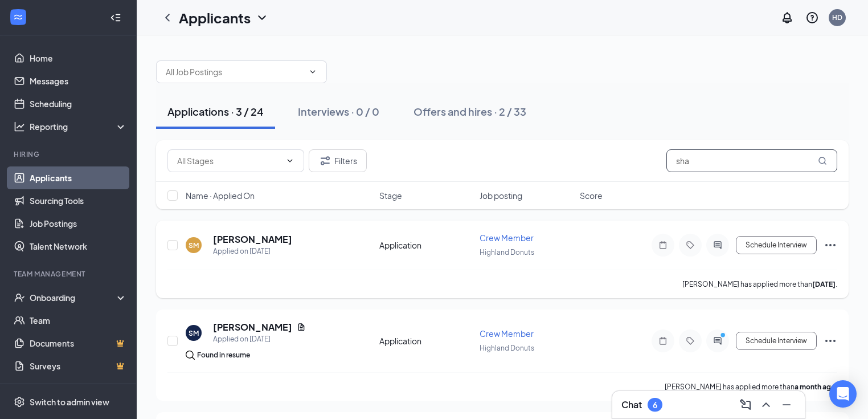 The height and width of the screenshot is (419, 868). What do you see at coordinates (843, 394) in the screenshot?
I see `div: Open Intercom Messenger` at bounding box center [843, 394].